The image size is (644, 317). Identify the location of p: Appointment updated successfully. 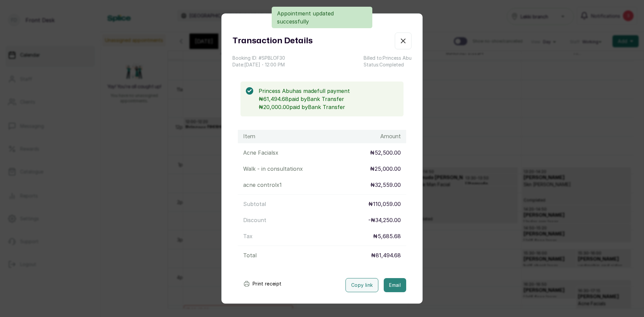
(322, 18).